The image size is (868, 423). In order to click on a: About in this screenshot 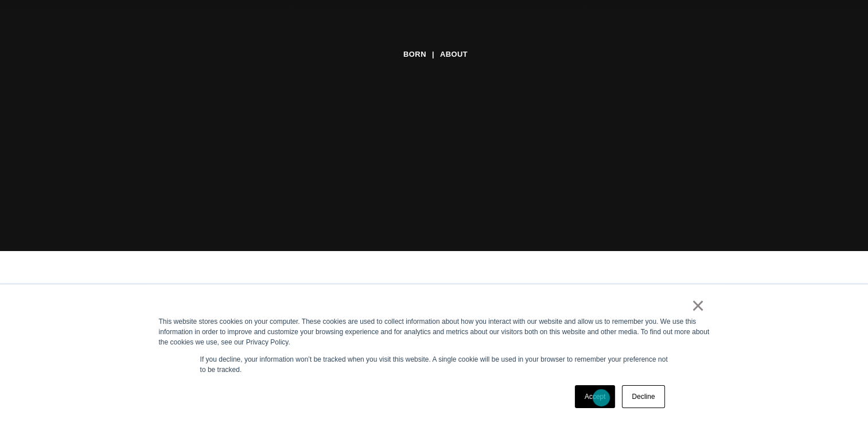, I will do `click(454, 55)`.